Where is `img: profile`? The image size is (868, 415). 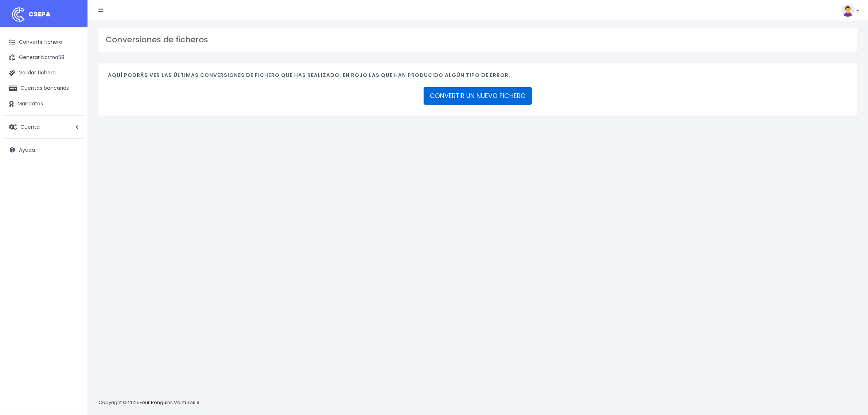
img: profile is located at coordinates (848, 10).